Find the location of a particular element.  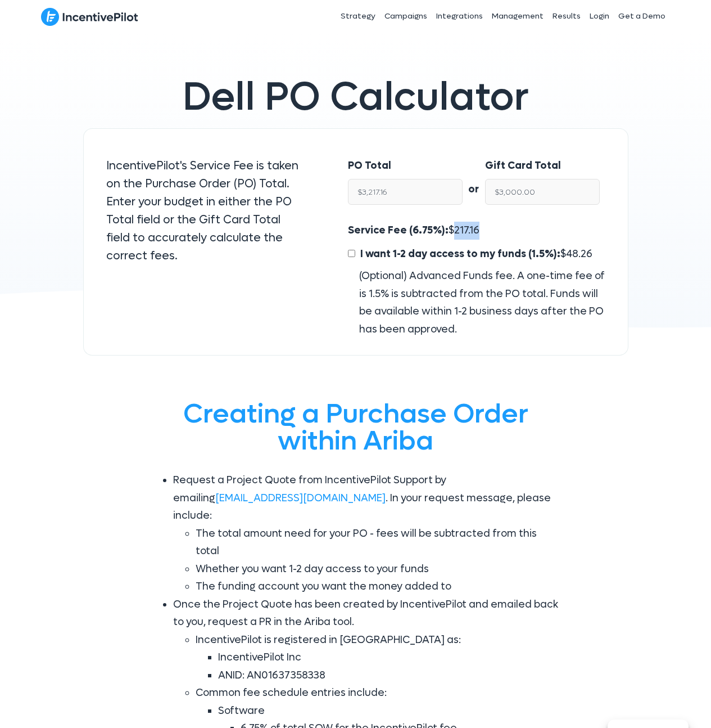

input: I want 1-2 day access to my funds (1.5%):$48.26 is located at coordinates (352, 253).